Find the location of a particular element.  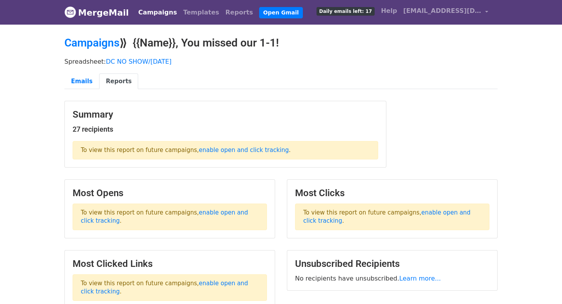

a: Learn more... is located at coordinates (420, 278).